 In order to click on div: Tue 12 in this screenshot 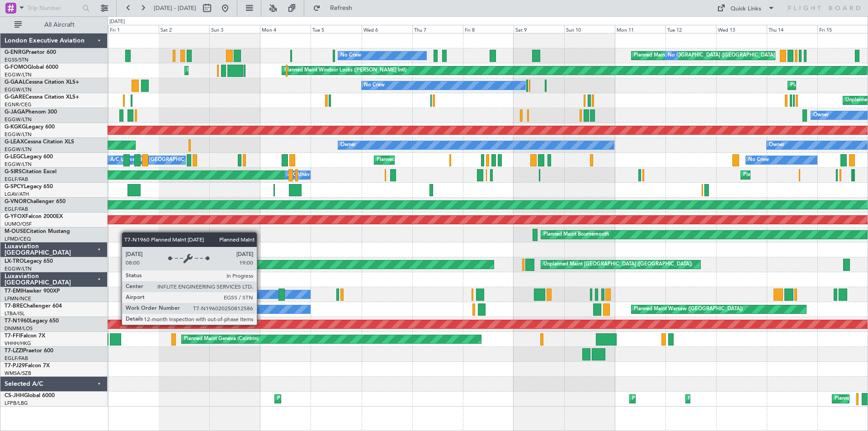, I will do `click(691, 29)`.